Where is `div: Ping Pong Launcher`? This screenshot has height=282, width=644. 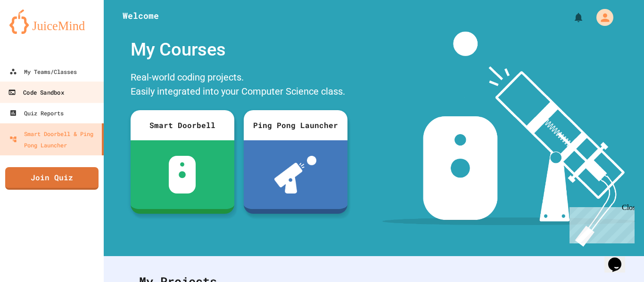 div: Ping Pong Launcher is located at coordinates (296, 125).